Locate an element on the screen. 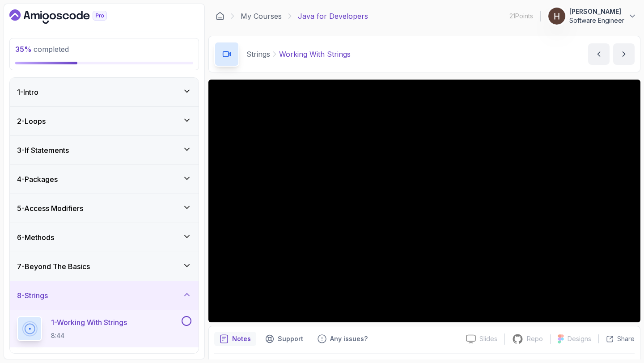 This screenshot has height=363, width=644. p: Designs is located at coordinates (579, 339).